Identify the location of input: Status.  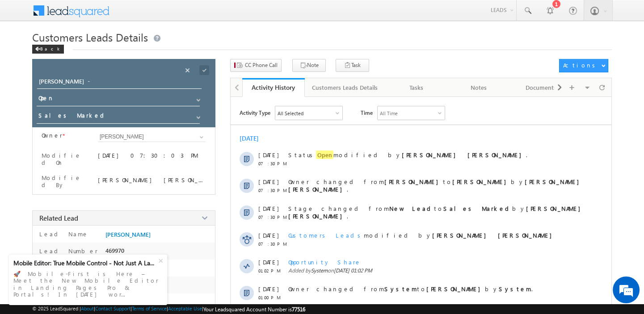
(118, 99).